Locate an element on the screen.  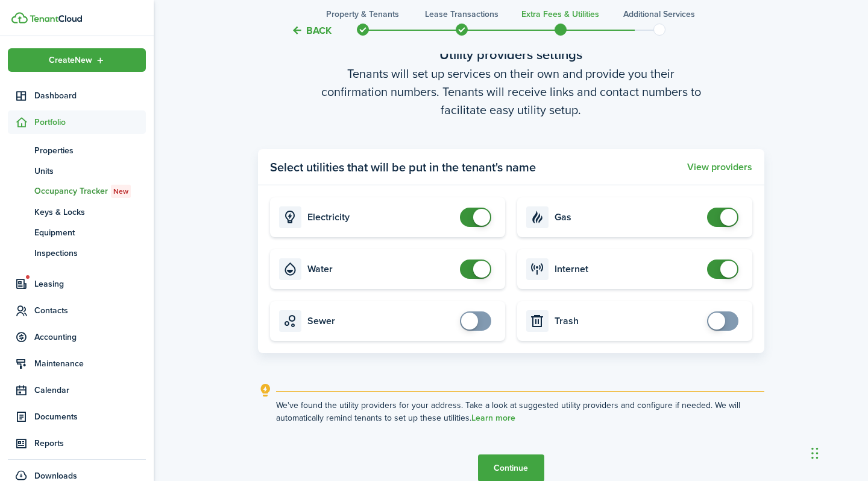
a: Dashboard is located at coordinates (77, 95).